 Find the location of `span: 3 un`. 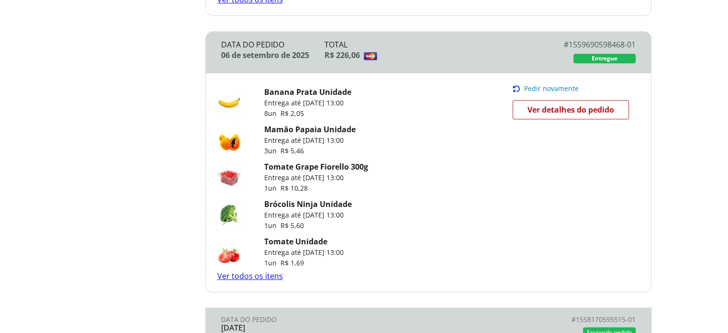

span: 3 un is located at coordinates (272, 150).